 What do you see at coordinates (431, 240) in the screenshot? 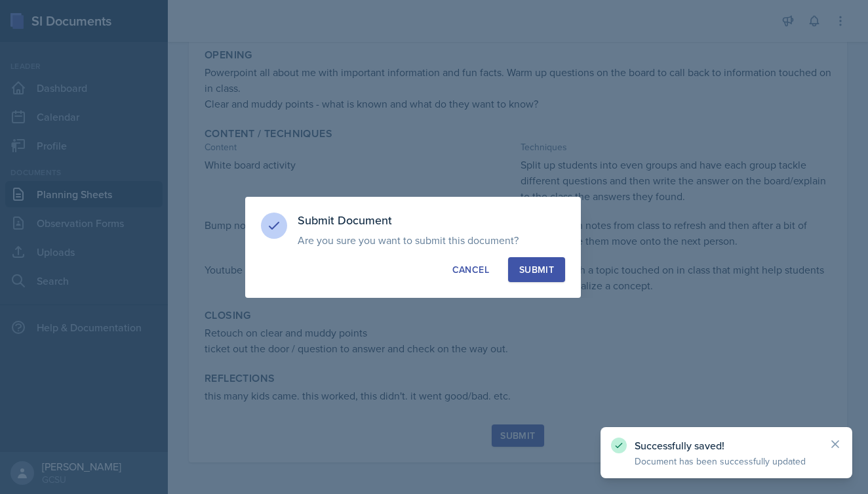
I see `p: Are you sure you want to submit this document?` at bounding box center [431, 240].